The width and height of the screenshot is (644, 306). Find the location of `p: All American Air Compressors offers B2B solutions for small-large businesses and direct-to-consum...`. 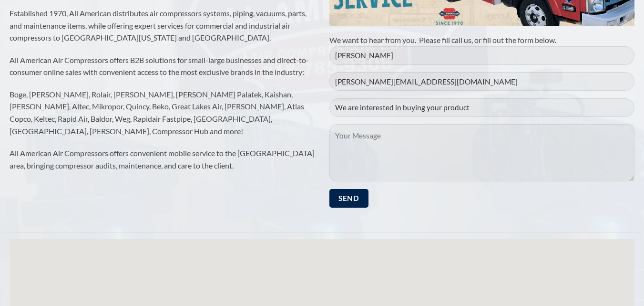

p: All American Air Compressors offers B2B solutions for small-large businesses and direct-to-consum... is located at coordinates (162, 66).